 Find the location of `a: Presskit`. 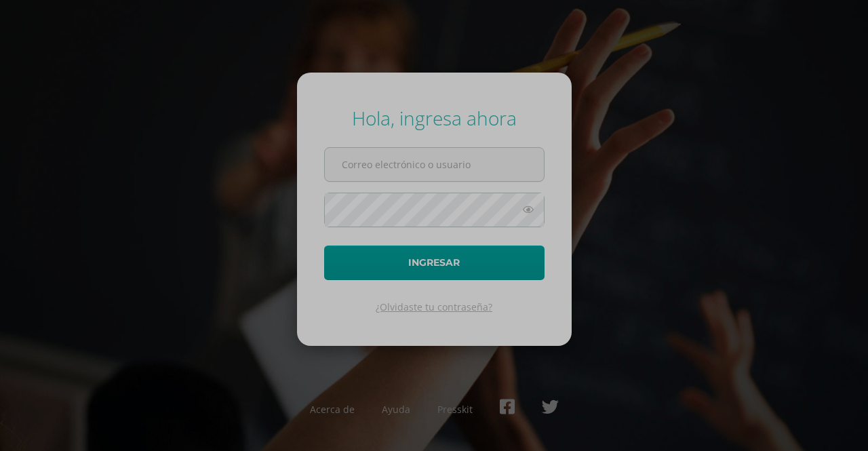

a: Presskit is located at coordinates (455, 409).